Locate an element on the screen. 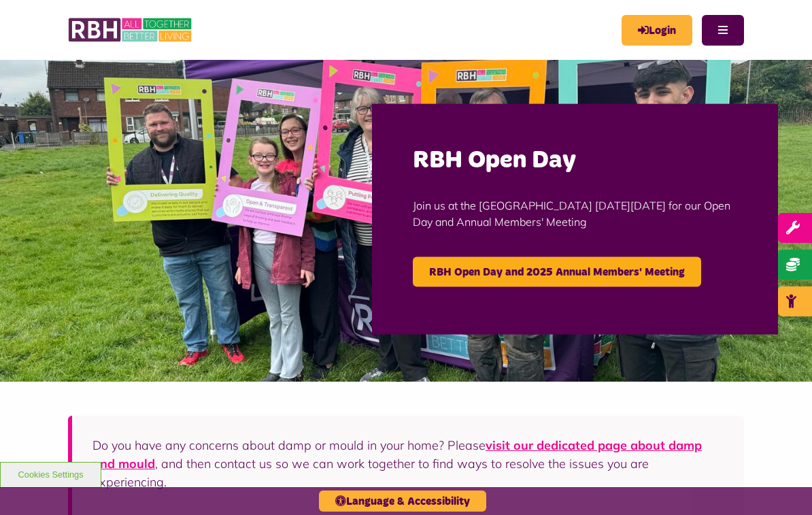  button: Language & Accessibility is located at coordinates (403, 501).